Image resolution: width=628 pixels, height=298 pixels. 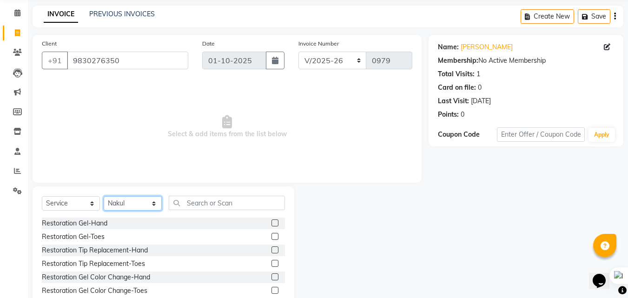 What do you see at coordinates (319, 44) in the screenshot?
I see `label: Invoice Number` at bounding box center [319, 44].